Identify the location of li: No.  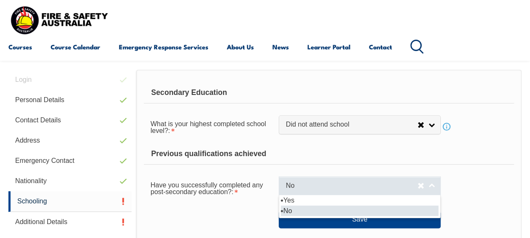
(360, 210).